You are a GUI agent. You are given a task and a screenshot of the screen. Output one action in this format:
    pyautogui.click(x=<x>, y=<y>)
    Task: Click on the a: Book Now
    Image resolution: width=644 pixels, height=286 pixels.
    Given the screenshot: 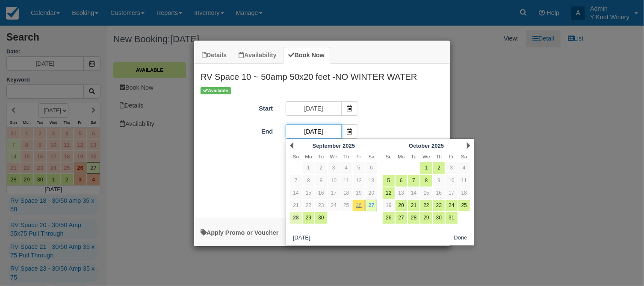 What is the action you would take?
    pyautogui.click(x=307, y=55)
    